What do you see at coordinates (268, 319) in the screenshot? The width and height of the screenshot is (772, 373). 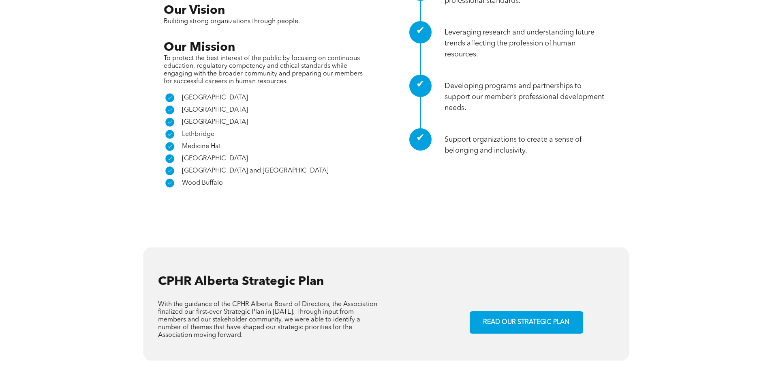 I see `span: With the guidance of the CPHR Alberta Board of Directors, the Association finalized our first-eve...` at bounding box center [268, 319].